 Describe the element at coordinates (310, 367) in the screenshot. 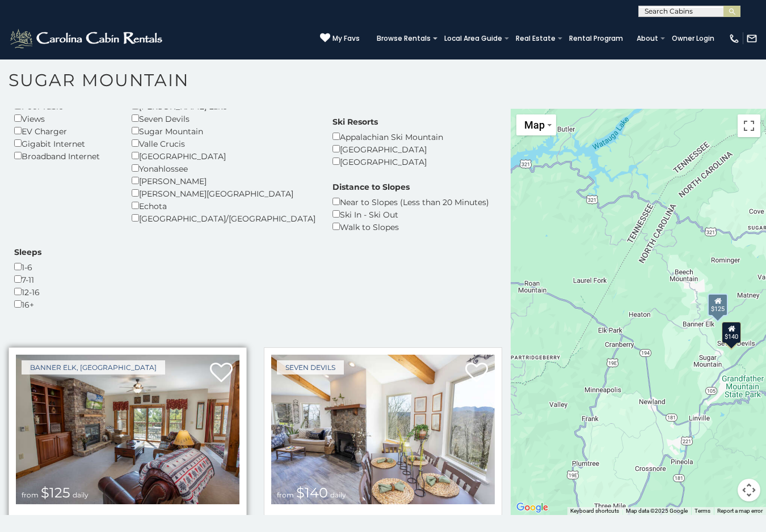

I see `a: Seven Devils` at that location.